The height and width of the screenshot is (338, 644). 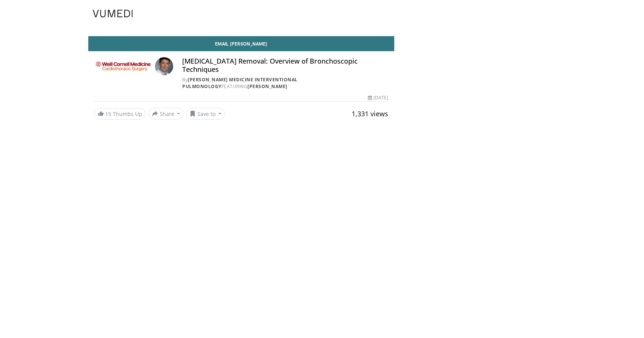 What do you see at coordinates (124, 66) in the screenshot?
I see `img: Weill Cornell Medicine Interventional Pulmonology` at bounding box center [124, 66].